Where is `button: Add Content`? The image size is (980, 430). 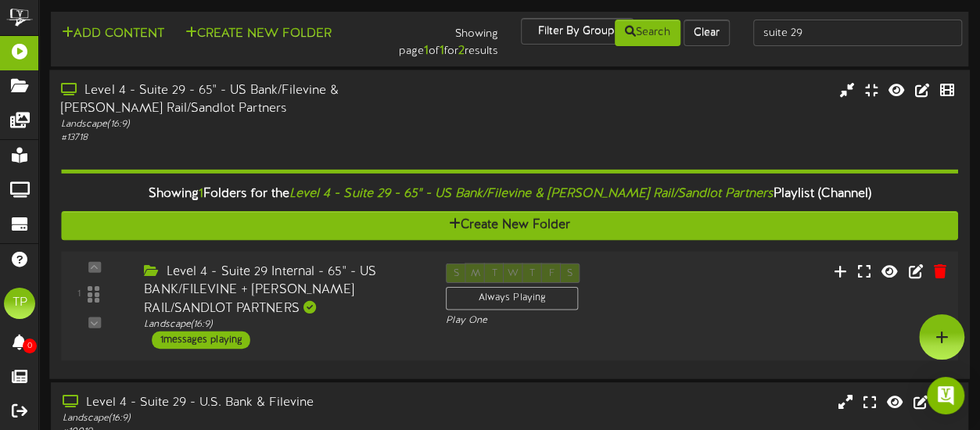
button: Add Content is located at coordinates (113, 33).